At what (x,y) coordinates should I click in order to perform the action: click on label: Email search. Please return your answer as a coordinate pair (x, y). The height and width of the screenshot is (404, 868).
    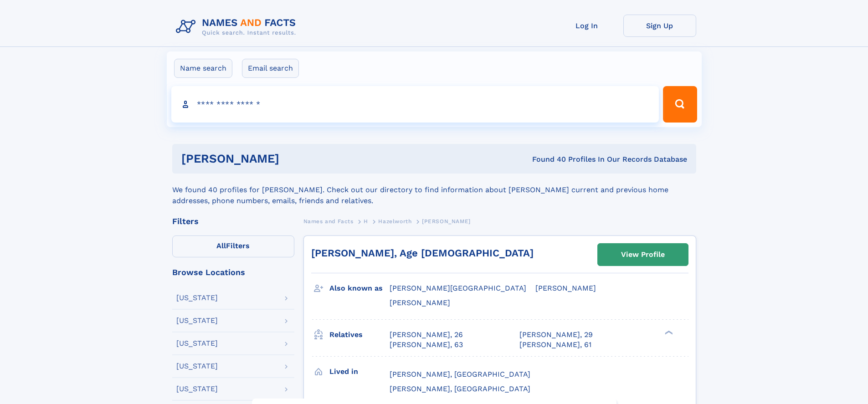
    Looking at the image, I should click on (270, 68).